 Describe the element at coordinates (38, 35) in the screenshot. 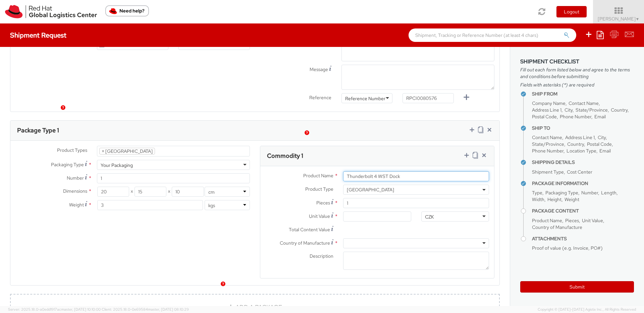

I see `h4: Shipment Request` at that location.